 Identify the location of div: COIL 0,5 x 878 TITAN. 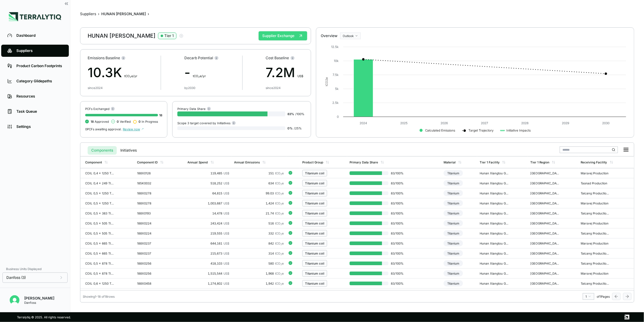
(100, 264).